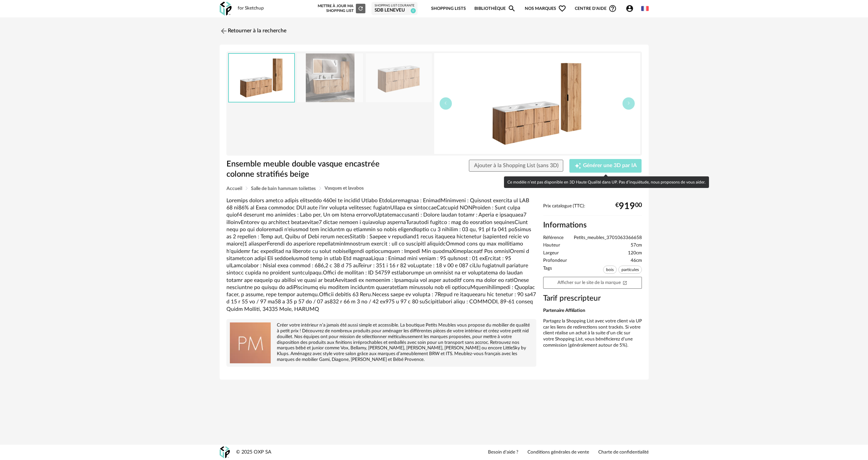 Image resolution: width=868 pixels, height=460 pixels. What do you see at coordinates (625, 282) in the screenshot?
I see `span: Open In New icon` at bounding box center [625, 282].